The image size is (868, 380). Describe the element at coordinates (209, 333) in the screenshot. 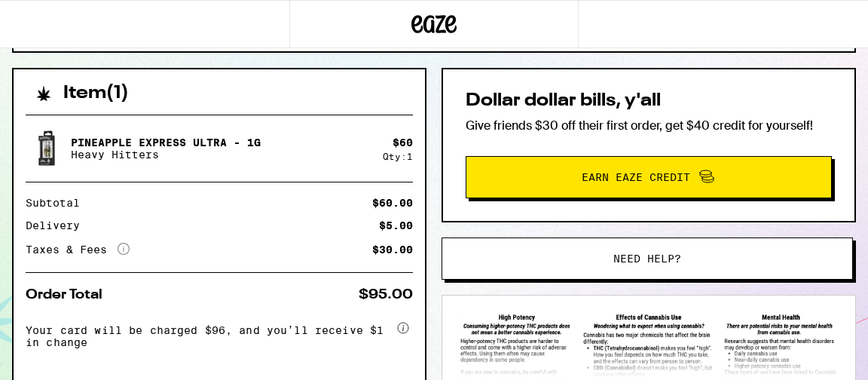

I see `span: Your card will be charged $96, and you’ll receive $1 in change` at that location.